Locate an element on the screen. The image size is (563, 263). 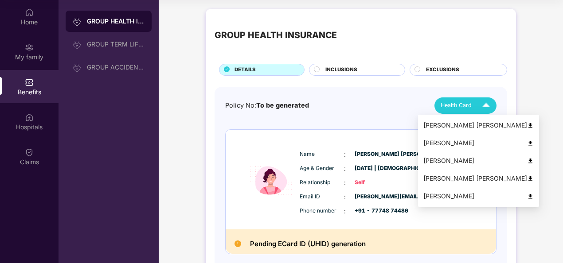
span: Health Card is located at coordinates (456, 106).